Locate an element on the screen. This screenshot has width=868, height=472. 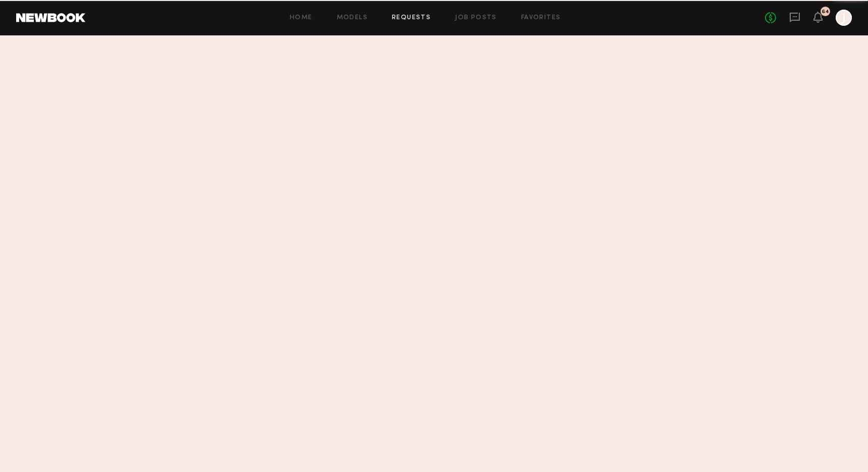
a: J is located at coordinates (843, 17).